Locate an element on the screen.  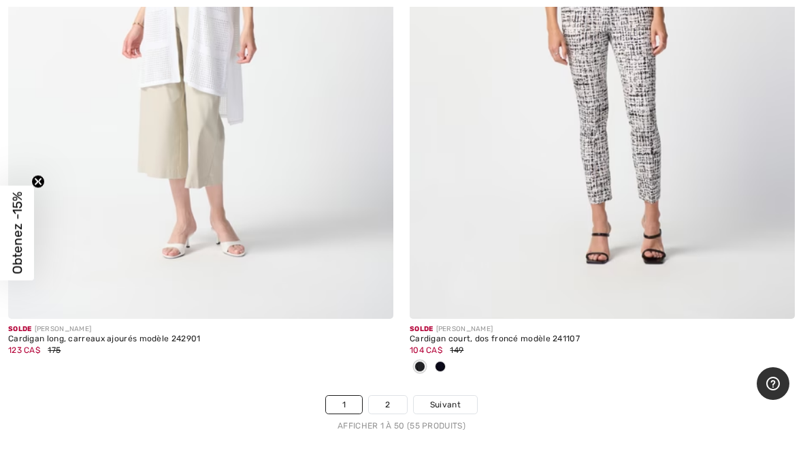
span: 175 is located at coordinates (54, 350).